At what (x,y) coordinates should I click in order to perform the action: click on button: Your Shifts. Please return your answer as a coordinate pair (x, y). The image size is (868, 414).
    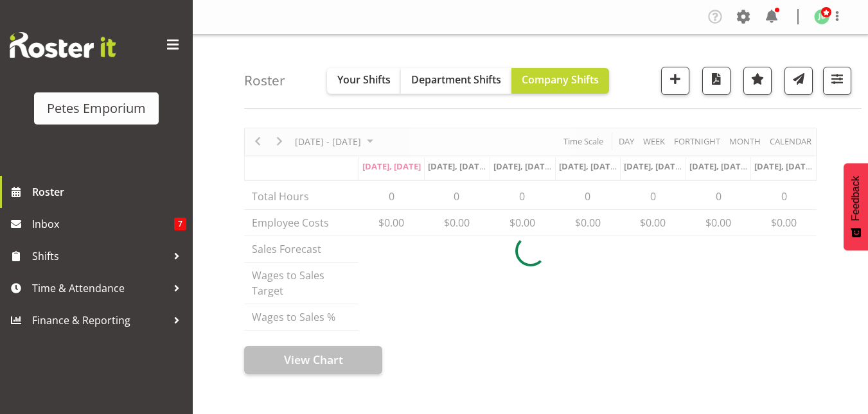
    Looking at the image, I should click on (363, 81).